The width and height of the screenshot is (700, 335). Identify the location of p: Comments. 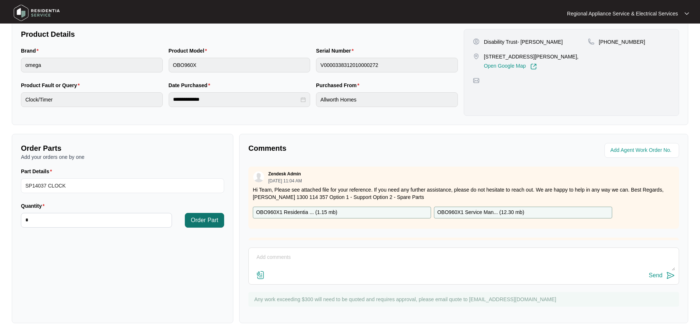
(354, 148).